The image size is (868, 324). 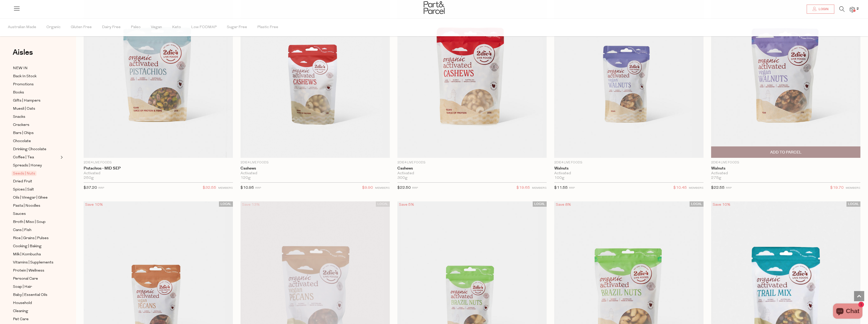 I want to click on a: Aisles, so click(x=23, y=55).